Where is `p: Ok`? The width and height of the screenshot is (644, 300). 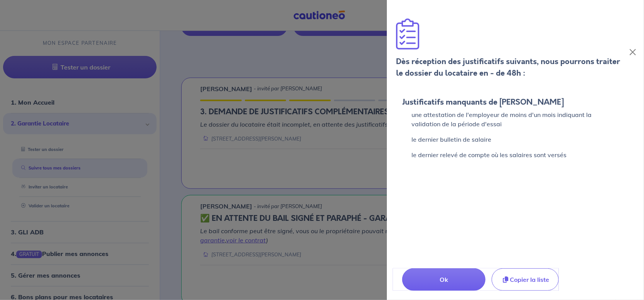
p: Ok is located at coordinates (444, 280).